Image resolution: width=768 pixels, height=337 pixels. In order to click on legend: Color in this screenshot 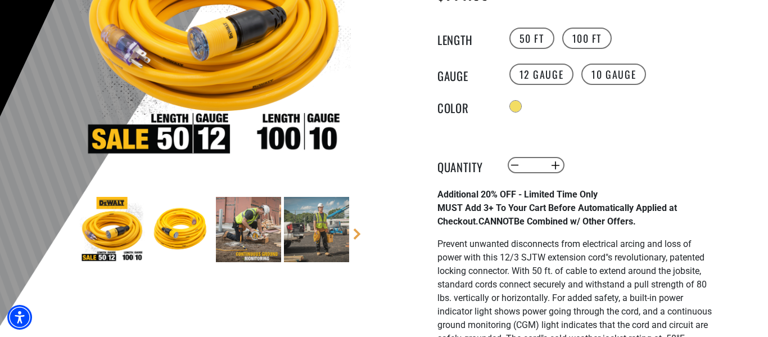, I will do `click(465, 106)`.